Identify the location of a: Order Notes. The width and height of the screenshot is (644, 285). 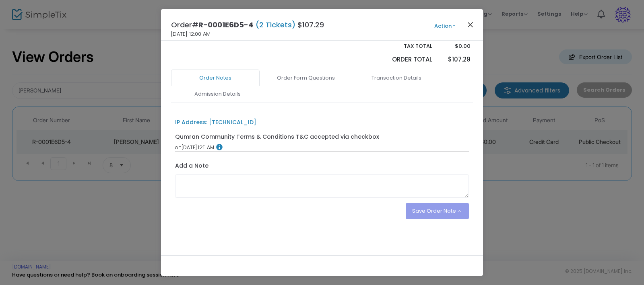
(215, 78).